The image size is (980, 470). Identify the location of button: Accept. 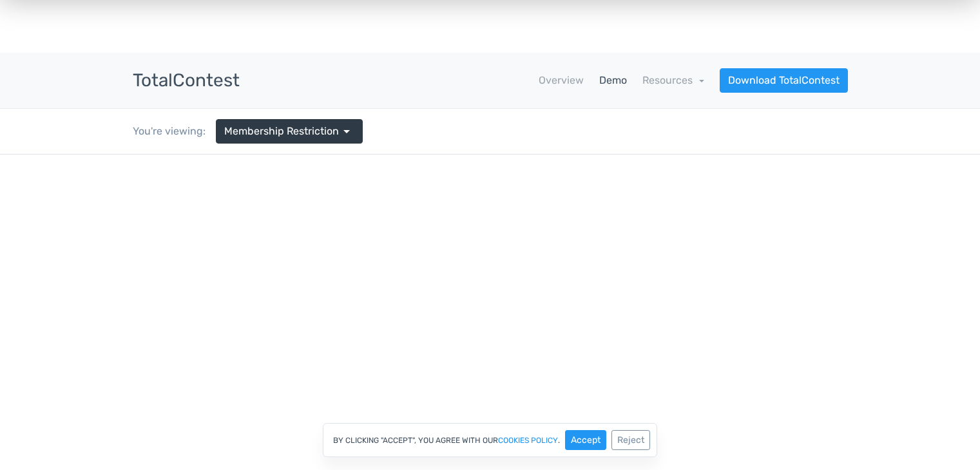
(586, 439).